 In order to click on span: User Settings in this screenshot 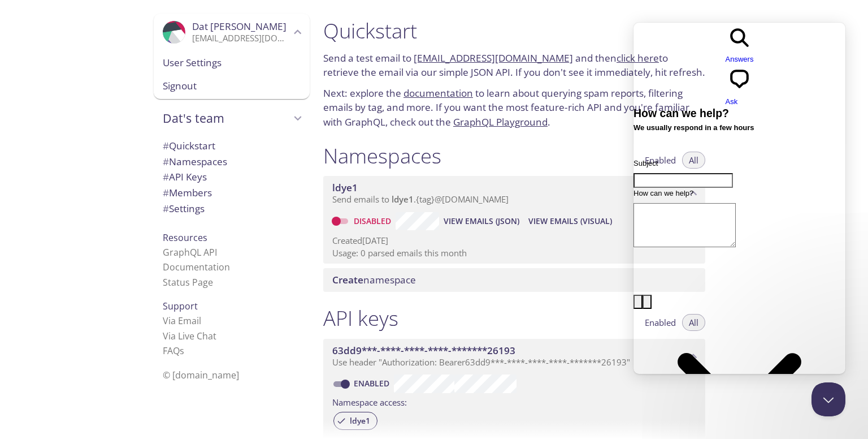, I will do `click(232, 63)`.